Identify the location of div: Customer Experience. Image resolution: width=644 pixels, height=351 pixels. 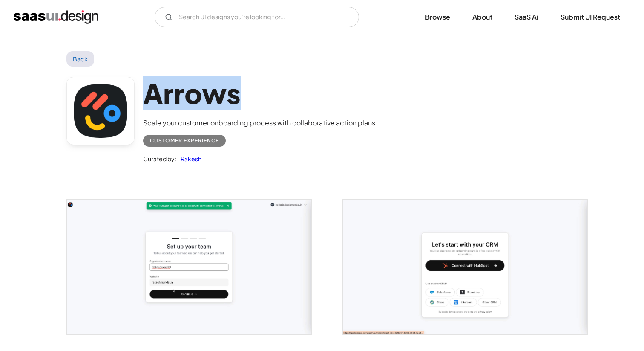
(185, 141).